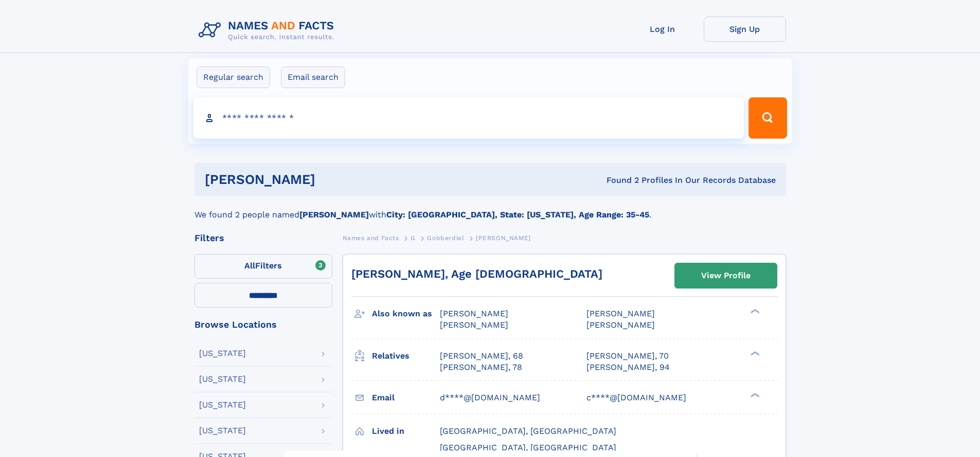 The height and width of the screenshot is (457, 980). I want to click on input: search input, so click(469, 117).